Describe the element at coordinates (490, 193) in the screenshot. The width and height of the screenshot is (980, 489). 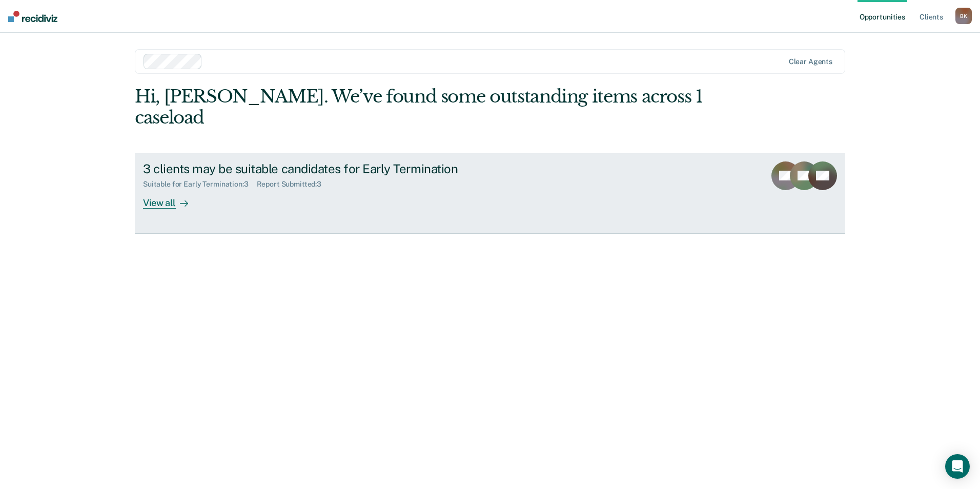
I see `a: 3 clients may be suitable candidates for Early TerminationSuitable for Early Termination:3Report ...` at that location.